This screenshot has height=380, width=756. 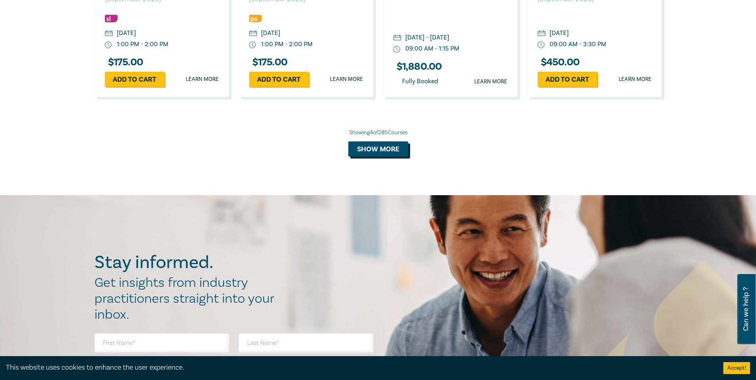 I want to click on h3: $ 1,880.00, so click(x=418, y=67).